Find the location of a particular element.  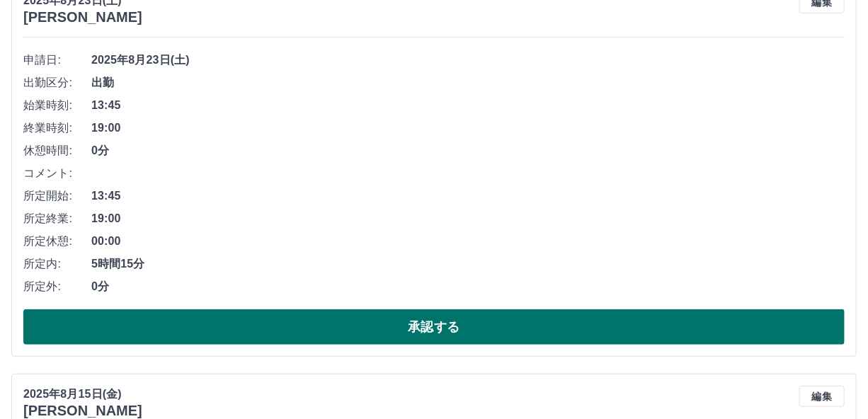

p: 2025年8月15日(金) is located at coordinates (83, 395).